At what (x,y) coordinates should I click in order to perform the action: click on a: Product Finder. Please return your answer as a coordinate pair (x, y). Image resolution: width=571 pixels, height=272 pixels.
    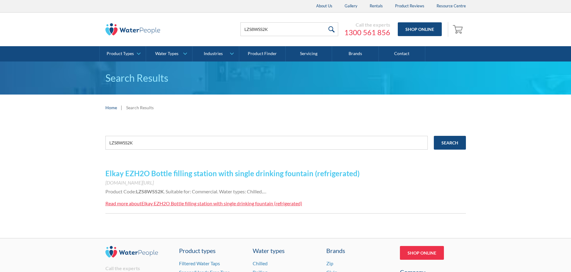
    Looking at the image, I should click on (263, 54).